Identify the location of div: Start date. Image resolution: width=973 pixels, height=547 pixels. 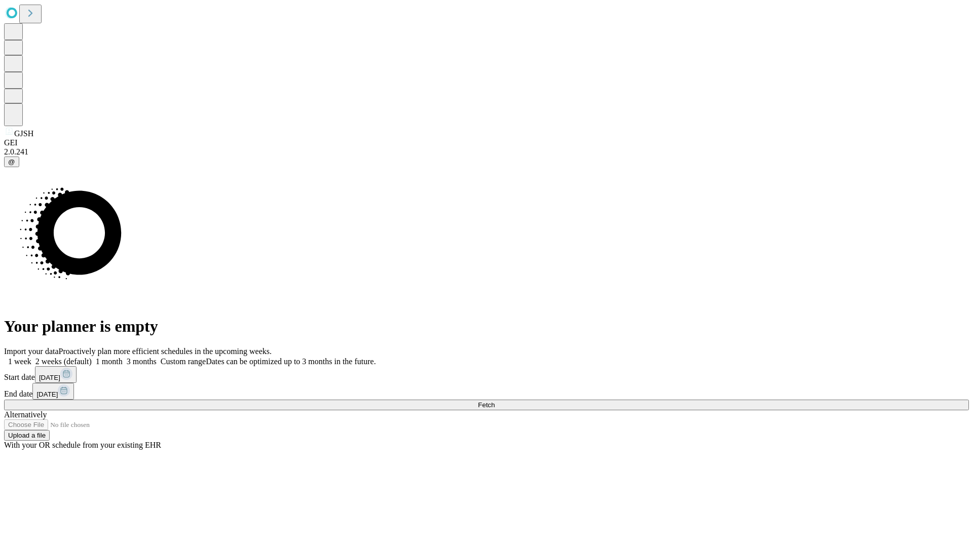
(487, 375).